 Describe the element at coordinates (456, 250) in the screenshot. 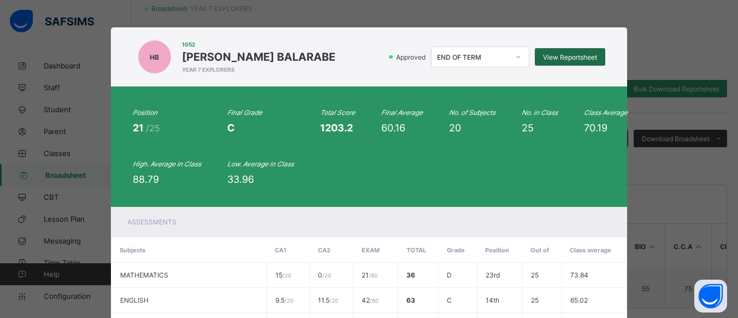

I see `span: Grade` at that location.